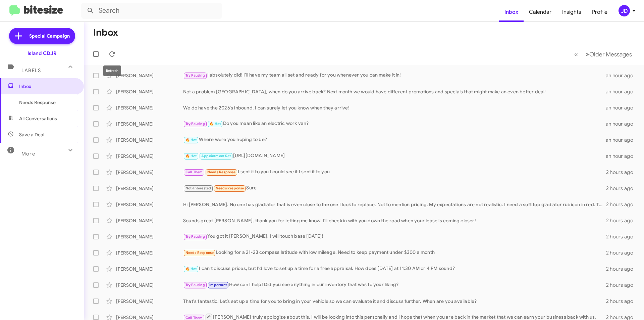 The image size is (644, 320). Describe the element at coordinates (31, 134) in the screenshot. I see `span: Save a Deal` at that location.